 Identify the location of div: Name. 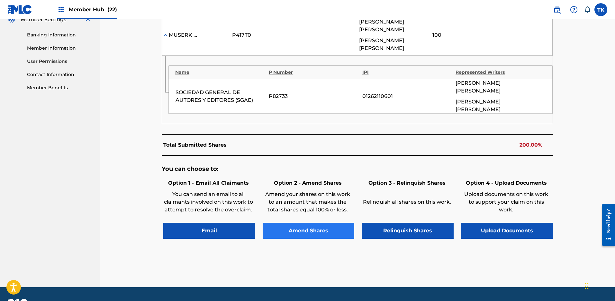
(220, 72).